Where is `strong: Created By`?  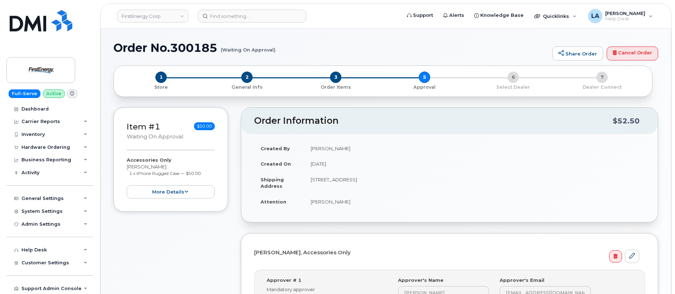 strong: Created By is located at coordinates (275, 149).